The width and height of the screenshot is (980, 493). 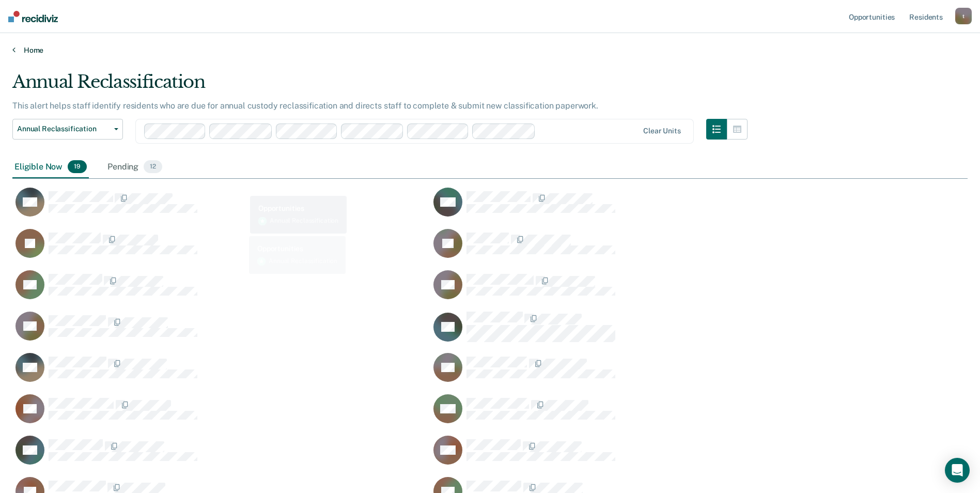 I want to click on div: CaseloadOpportunityCell-00395512, so click(x=221, y=208).